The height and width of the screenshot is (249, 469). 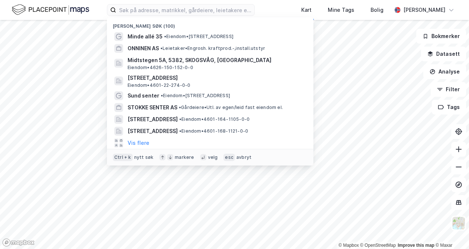 I want to click on div: Bolig, so click(x=377, y=10).